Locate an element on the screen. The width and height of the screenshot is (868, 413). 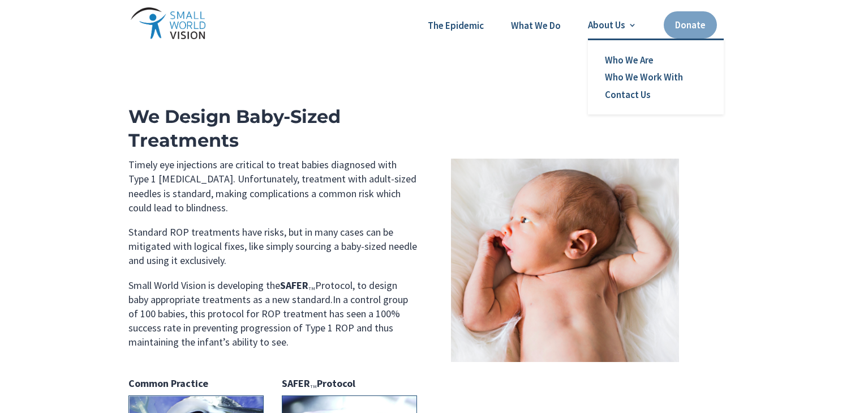
a: The Epidemic is located at coordinates (455, 26).